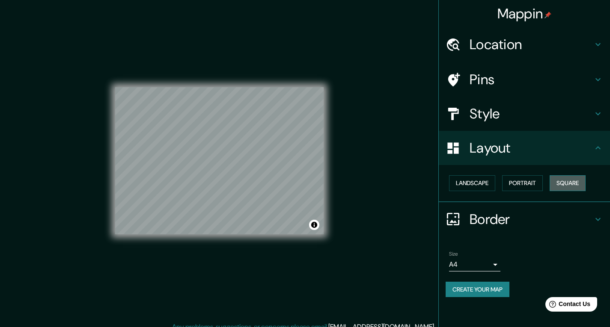 This screenshot has height=327, width=610. What do you see at coordinates (524, 219) in the screenshot?
I see `div: Border` at bounding box center [524, 219].